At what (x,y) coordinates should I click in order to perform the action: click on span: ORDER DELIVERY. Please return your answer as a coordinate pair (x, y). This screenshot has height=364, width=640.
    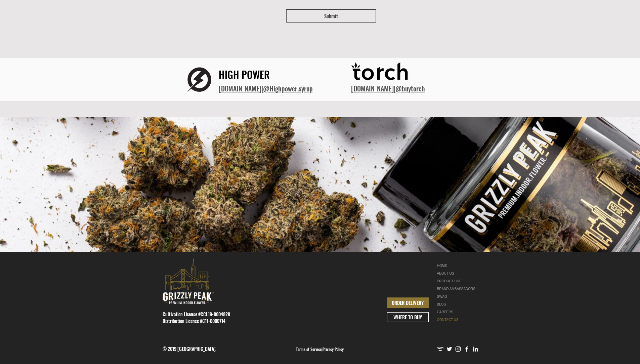
    Looking at the image, I should click on (408, 303).